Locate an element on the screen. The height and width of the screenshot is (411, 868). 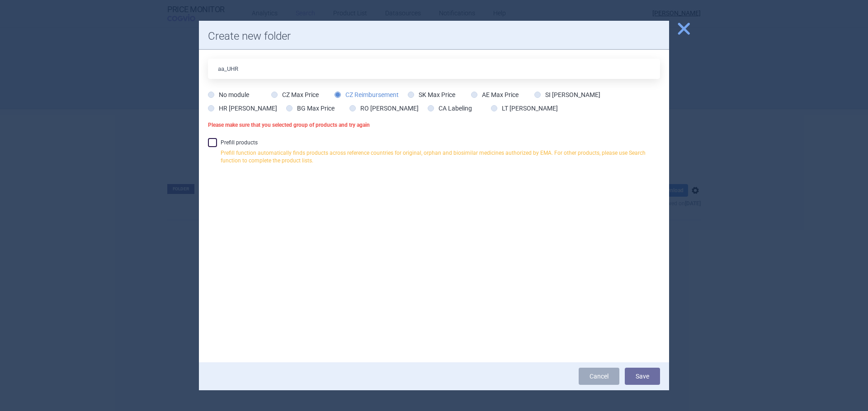
h1: Create new folder is located at coordinates (434, 36).